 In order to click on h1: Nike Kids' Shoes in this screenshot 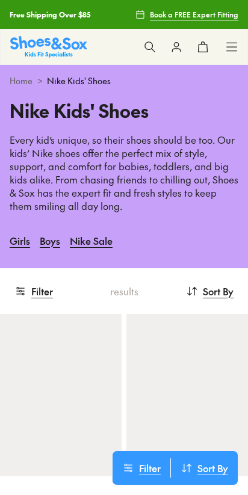, I will do `click(124, 110)`.